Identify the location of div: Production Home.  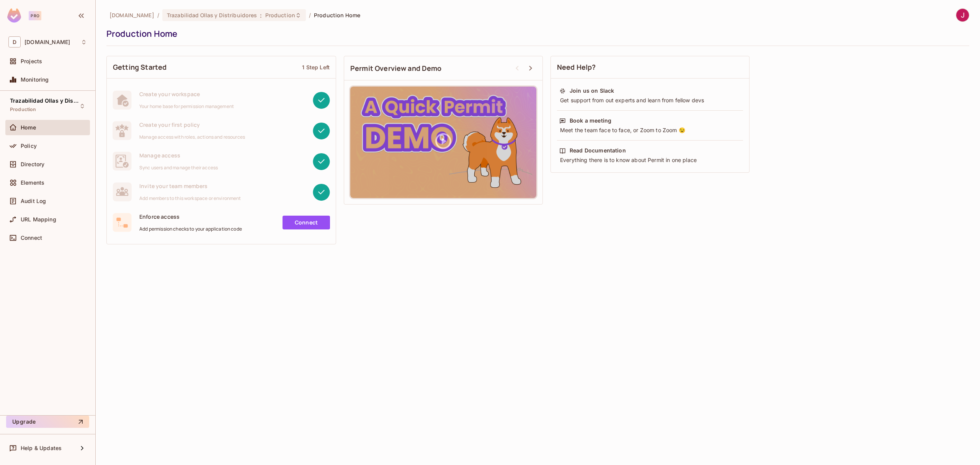
(536, 34).